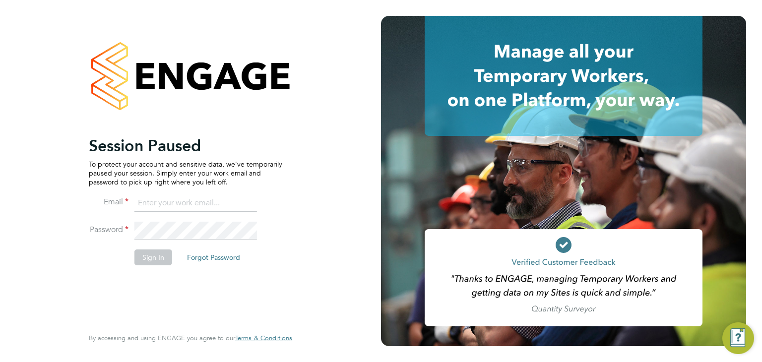 This screenshot has height=362, width=762. I want to click on button: Forgot Password, so click(213, 258).